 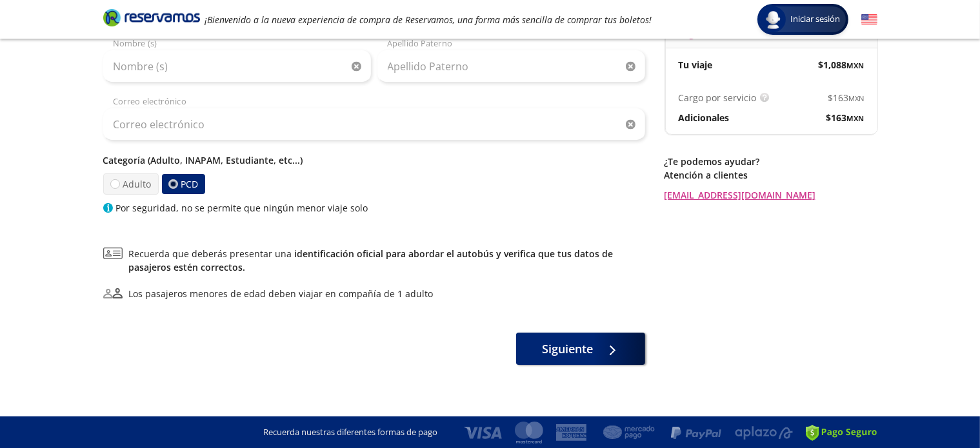 I want to click on span: Iniciar sesión, so click(x=815, y=19).